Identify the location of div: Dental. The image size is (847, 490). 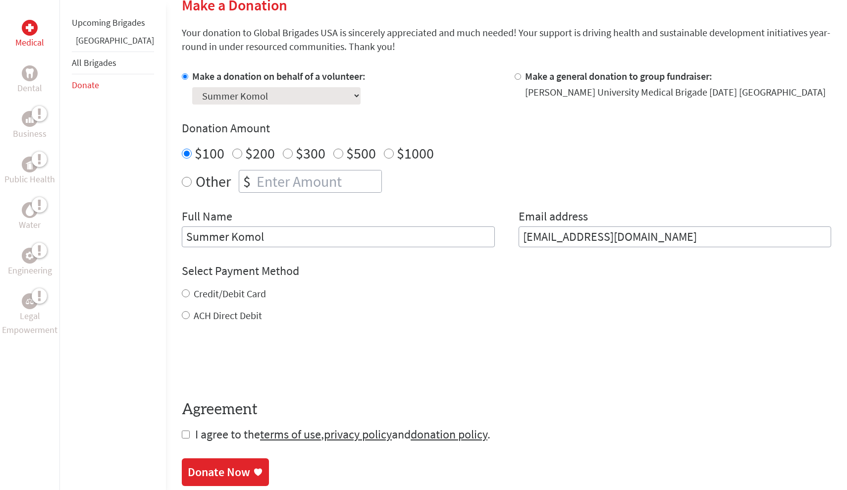
(30, 73).